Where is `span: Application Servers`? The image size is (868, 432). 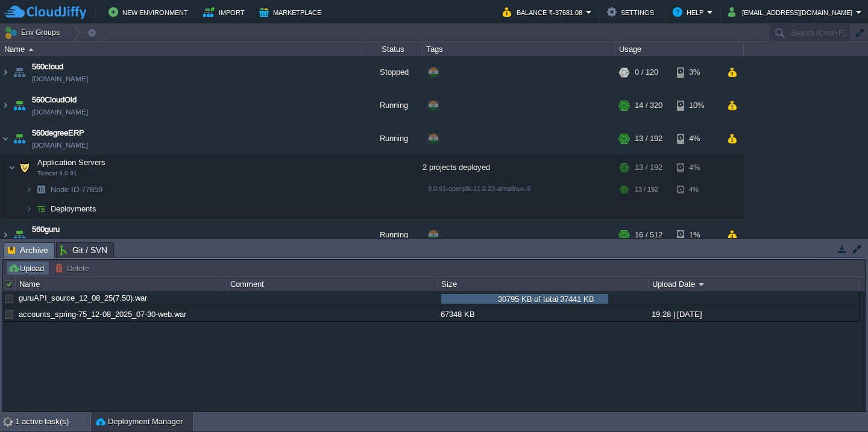
span: Application Servers is located at coordinates (72, 162).